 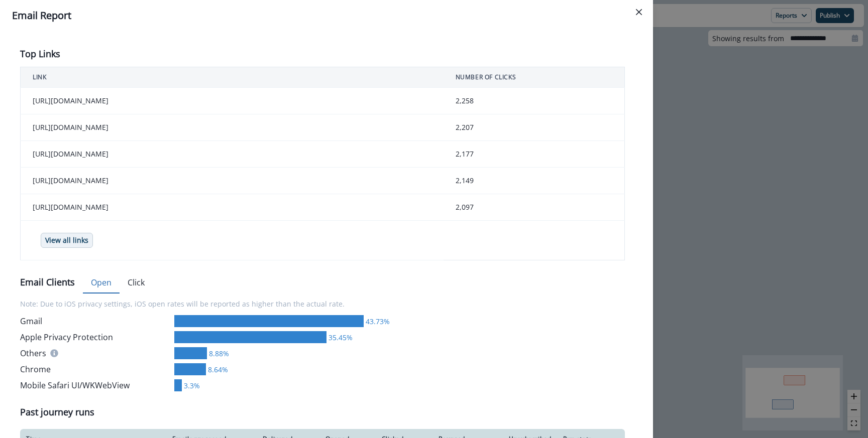 I want to click on div: Chrome, so click(x=95, y=369).